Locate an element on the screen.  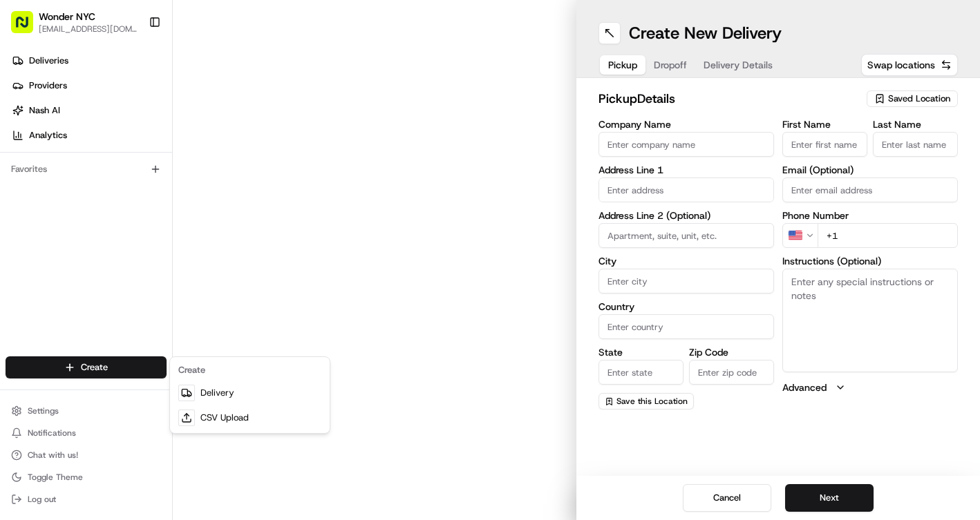
input: Enter state is located at coordinates (641, 372).